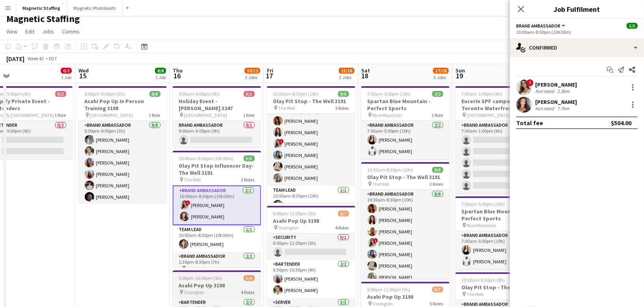  I want to click on span: 9/9, so click(438, 170).